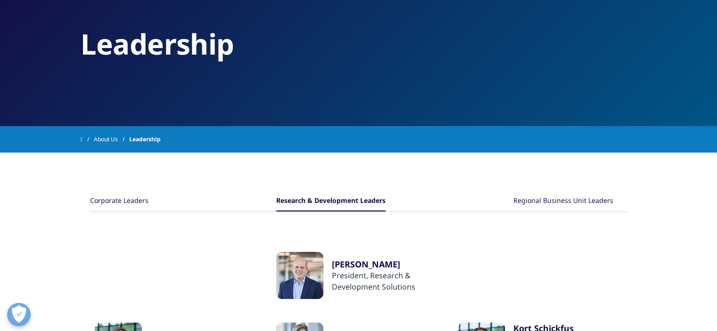 The image size is (717, 331). I want to click on button: Research & Development Leaders, so click(331, 201).